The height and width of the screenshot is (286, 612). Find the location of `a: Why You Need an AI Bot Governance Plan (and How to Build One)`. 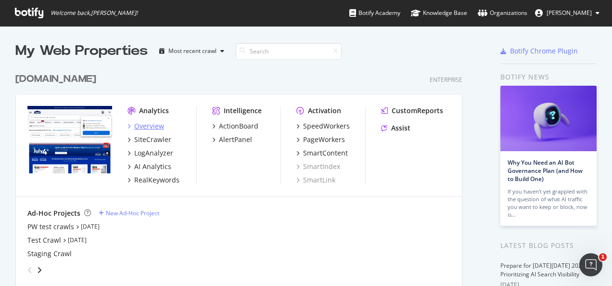

a: Why You Need an AI Bot Governance Plan (and How to Build One) is located at coordinates (545, 170).